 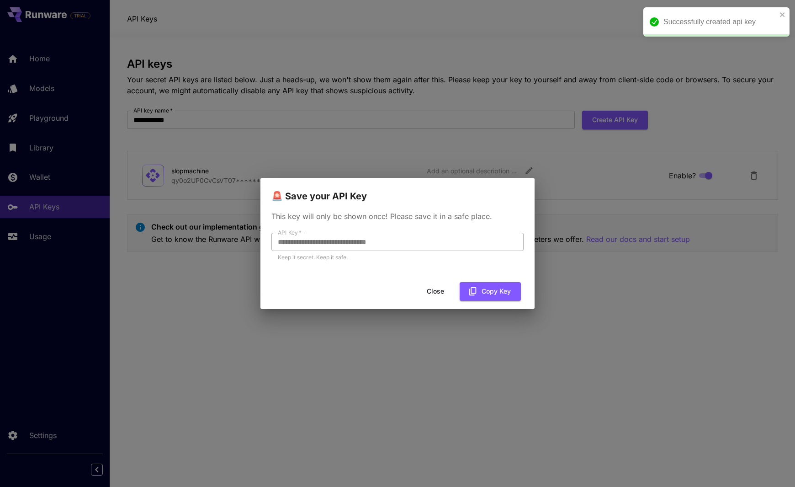 What do you see at coordinates (398, 257) in the screenshot?
I see `p: Keep it secret. Keep it safe.` at bounding box center [398, 257].